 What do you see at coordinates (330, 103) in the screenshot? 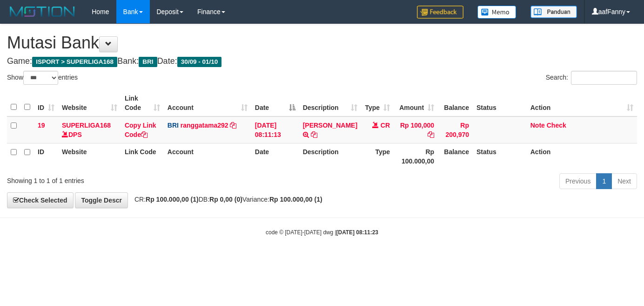
I see `th: Description: activate to sort column ascending` at bounding box center [330, 103].